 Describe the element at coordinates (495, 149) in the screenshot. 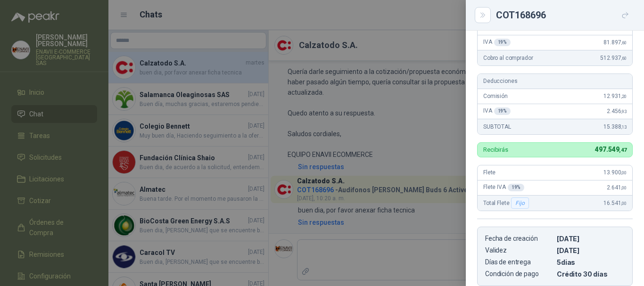

I see `p: Recibirás` at that location.